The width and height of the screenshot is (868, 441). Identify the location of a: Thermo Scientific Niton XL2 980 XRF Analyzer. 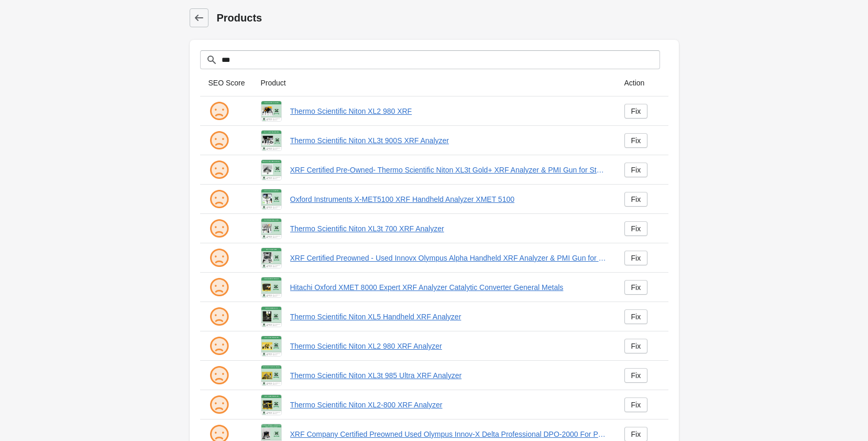
(449, 345).